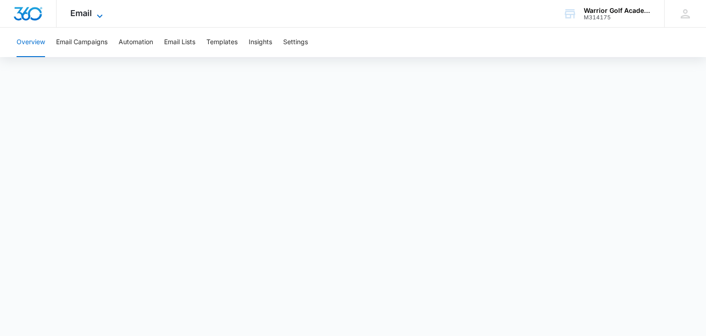  I want to click on div: account id, so click(617, 17).